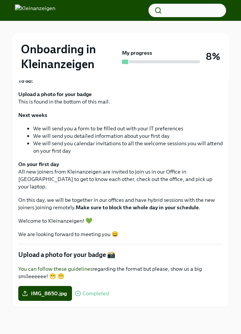 This screenshot has width=241, height=334. I want to click on h3: 8%, so click(213, 57).